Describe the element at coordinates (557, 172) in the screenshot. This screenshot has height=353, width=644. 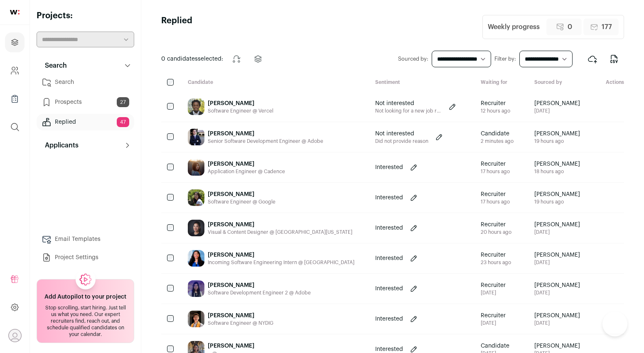
I see `span: 18 hours ago` at that location.